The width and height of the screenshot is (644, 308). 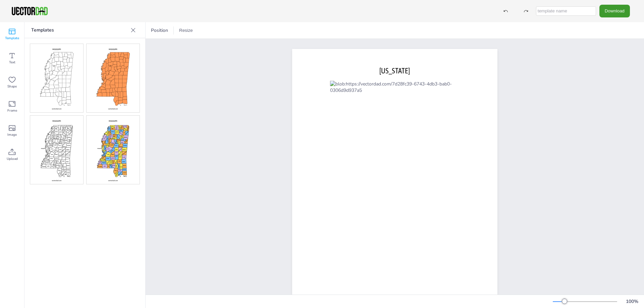 What do you see at coordinates (615, 11) in the screenshot?
I see `button: Download` at bounding box center [615, 11].